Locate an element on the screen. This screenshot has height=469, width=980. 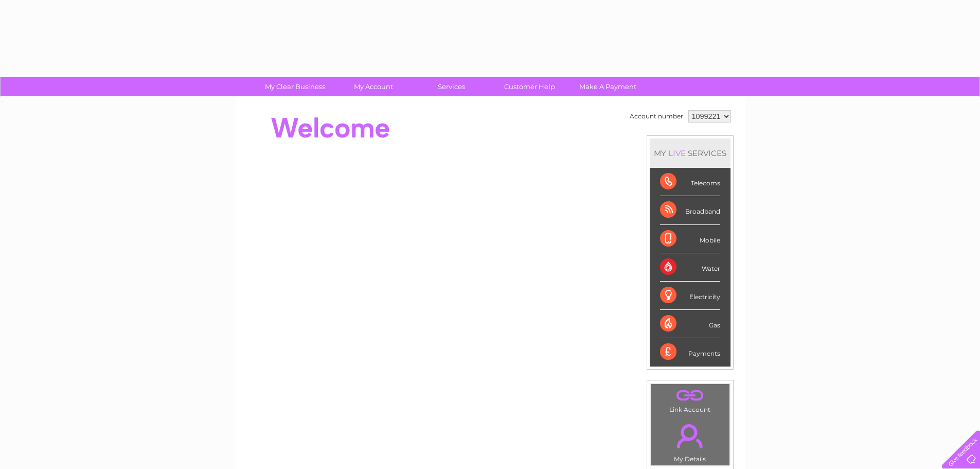
td: Link Account is located at coordinates (690, 400).